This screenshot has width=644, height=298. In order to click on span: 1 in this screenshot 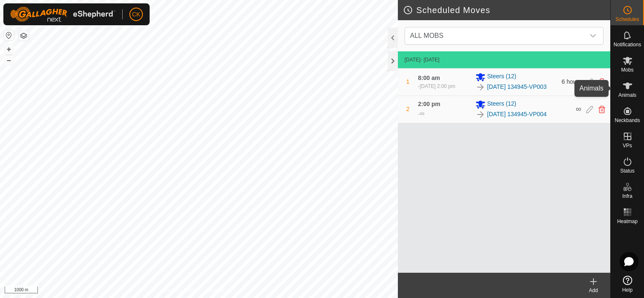, I will do `click(408, 81)`.